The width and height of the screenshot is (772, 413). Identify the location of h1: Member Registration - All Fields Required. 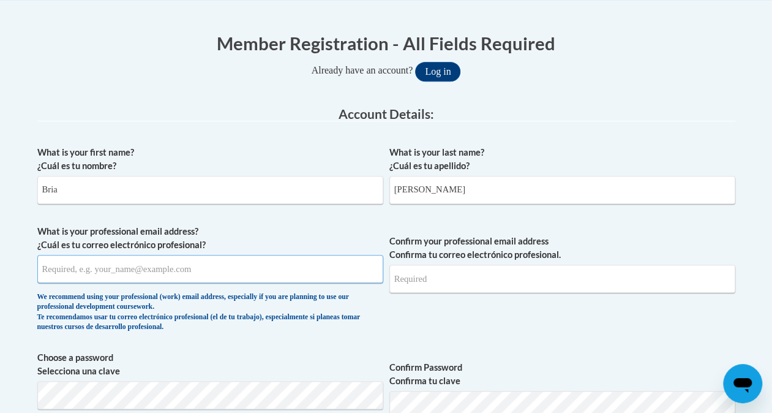
(386, 43).